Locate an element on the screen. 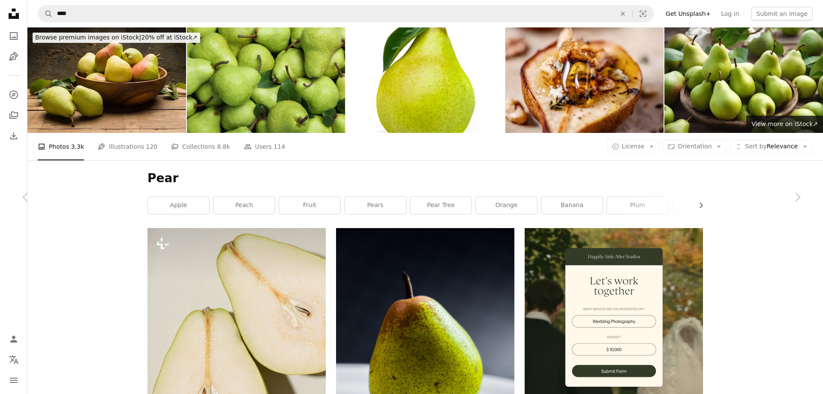  h1: Pear is located at coordinates (425, 178).